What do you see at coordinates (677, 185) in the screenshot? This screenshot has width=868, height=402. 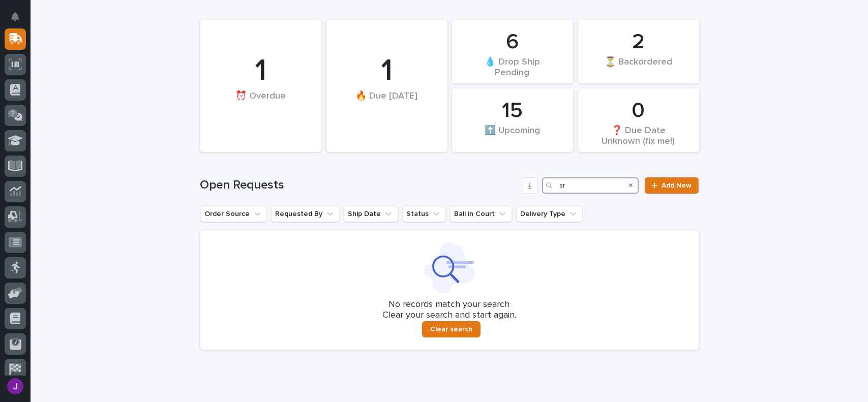 I see `span: Add New` at bounding box center [677, 185].